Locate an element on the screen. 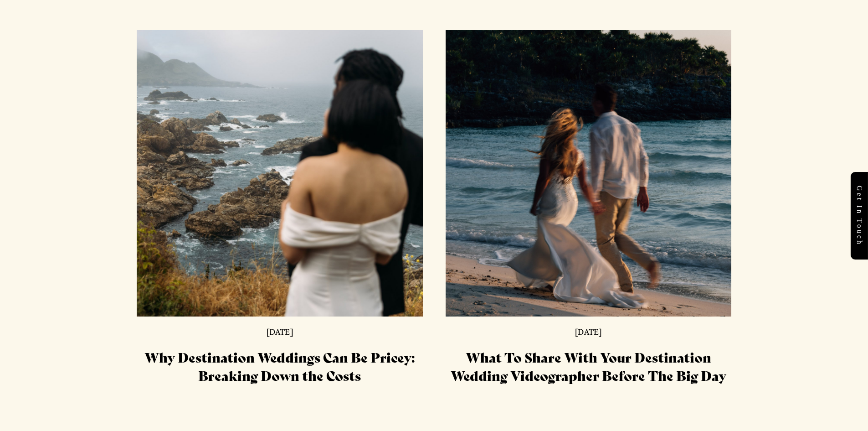 This screenshot has height=431, width=868. a: Why Destination Weddings Can Be Pricey: Breaking Down the Costs is located at coordinates (279, 366).